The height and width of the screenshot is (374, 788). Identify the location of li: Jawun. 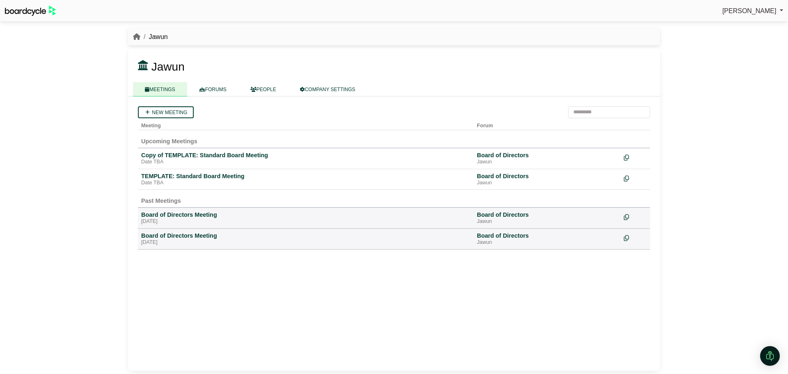
(154, 37).